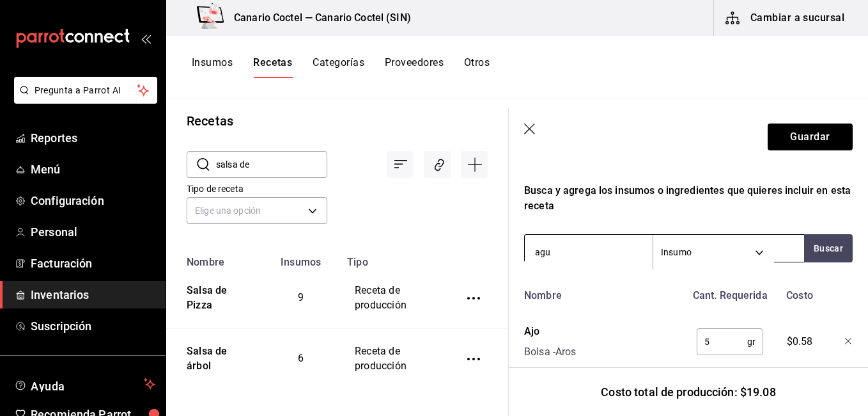  Describe the element at coordinates (214, 258) in the screenshot. I see `th: Nombre` at that location.